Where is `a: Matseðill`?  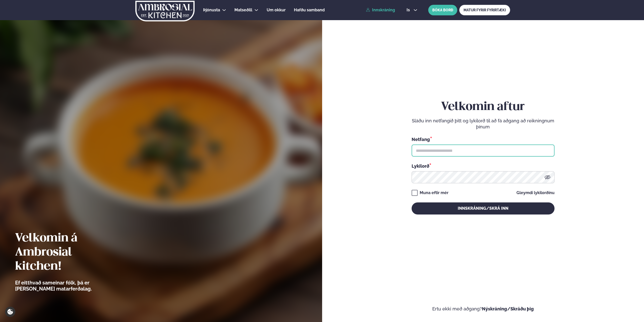 a: Matseðill is located at coordinates (244, 10).